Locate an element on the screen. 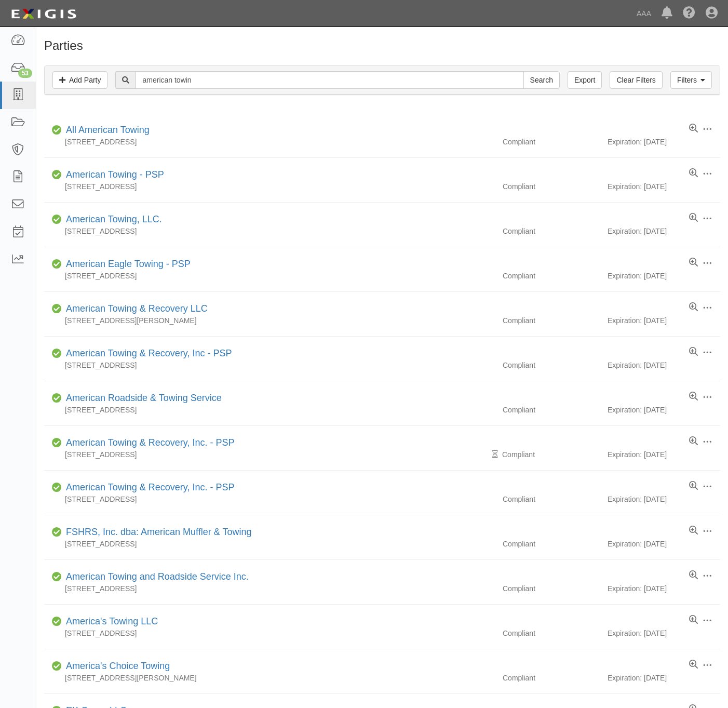  h1: Parties is located at coordinates (383, 45).